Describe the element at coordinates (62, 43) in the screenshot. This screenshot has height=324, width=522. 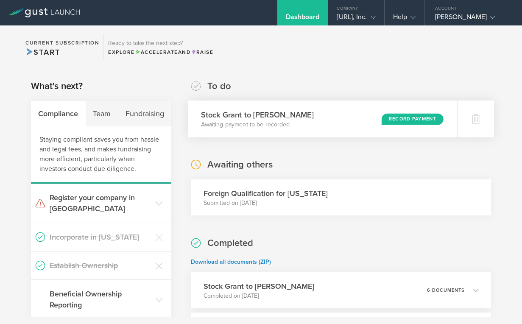
I see `h2: Current Subscription` at that location.